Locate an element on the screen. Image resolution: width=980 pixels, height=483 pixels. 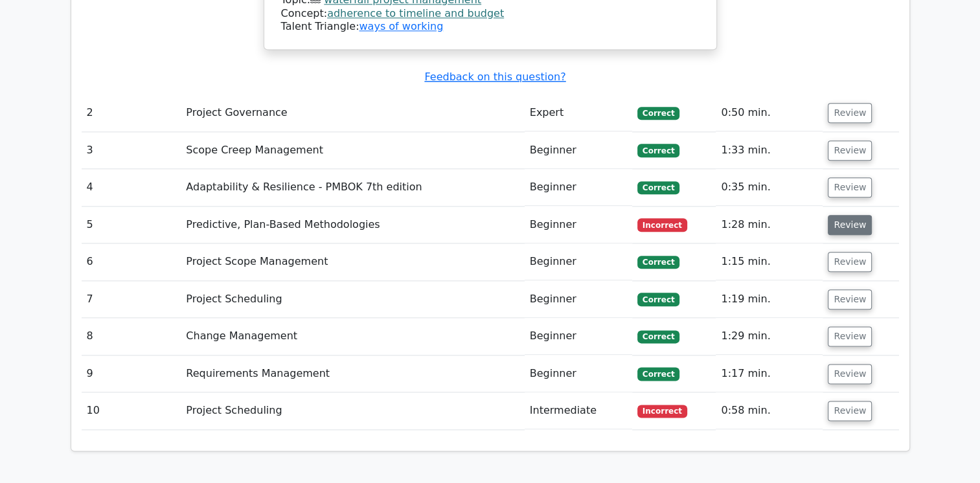
td: 1:33 min. is located at coordinates (769, 150).